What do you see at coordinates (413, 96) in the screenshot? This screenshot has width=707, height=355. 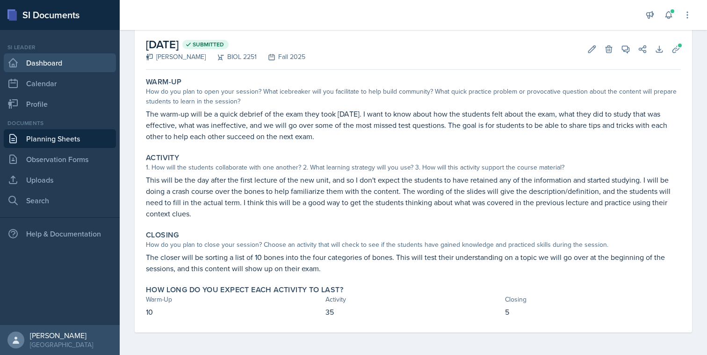 I see `div: How do you plan to open your session? What icebreaker will you facilitate to help build community...` at bounding box center [413, 96].